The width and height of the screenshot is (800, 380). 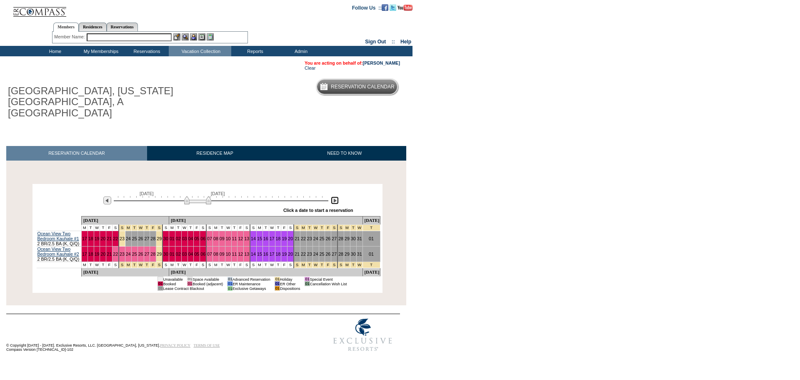 What do you see at coordinates (193, 288) in the screenshot?
I see `td: Lease Contract Blackout` at bounding box center [193, 288].